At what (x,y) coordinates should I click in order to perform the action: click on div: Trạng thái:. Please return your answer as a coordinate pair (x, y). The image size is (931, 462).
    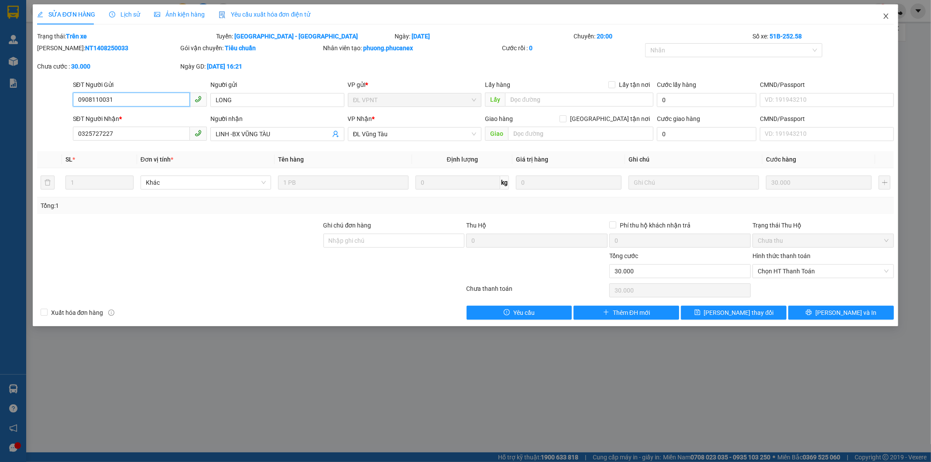
    Looking at the image, I should click on (126, 36).